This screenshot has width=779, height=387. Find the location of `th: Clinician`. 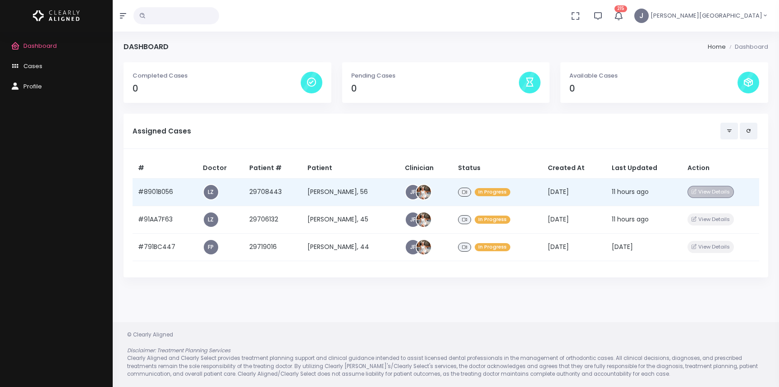

th: Clinician is located at coordinates (426, 168).